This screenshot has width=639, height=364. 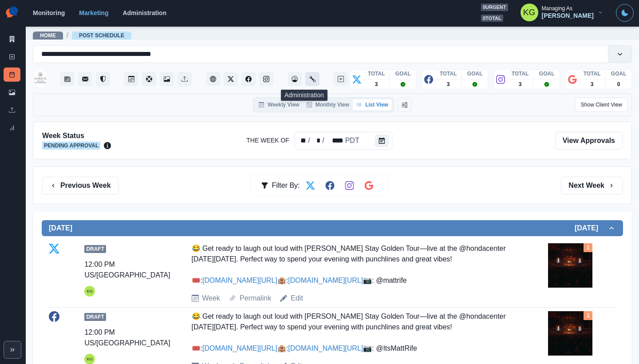 What do you see at coordinates (557, 9) in the screenshot?
I see `div: Managing As` at bounding box center [557, 9].